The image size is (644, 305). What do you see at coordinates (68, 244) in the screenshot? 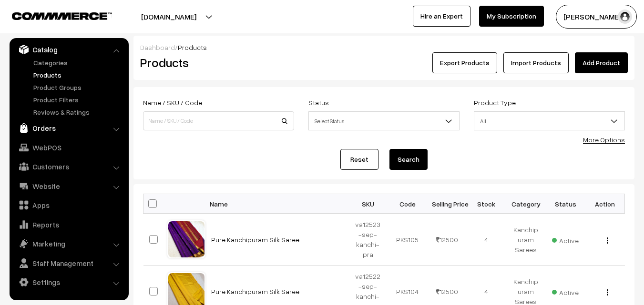
I see `a: Marketing` at bounding box center [68, 244].